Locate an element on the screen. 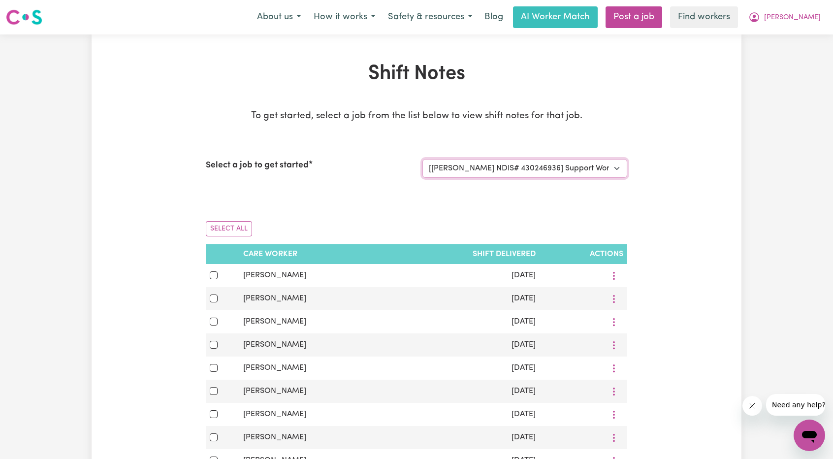 This screenshot has width=833, height=459. a: Blog is located at coordinates (494, 17).